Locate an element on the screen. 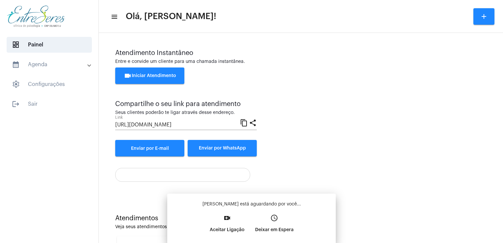 The height and width of the screenshot is (243, 503). mat-panel-title: Agenda is located at coordinates (50, 64).